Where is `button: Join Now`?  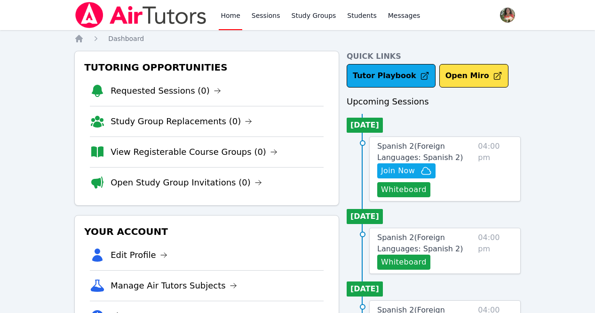 button: Join Now is located at coordinates (406, 171).